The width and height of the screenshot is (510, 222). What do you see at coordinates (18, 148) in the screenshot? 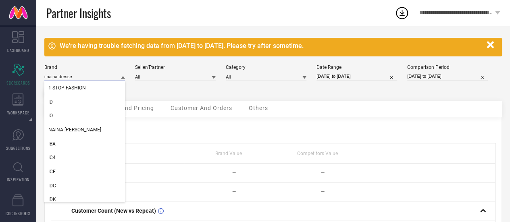
I see `span: SUGGESTIONS` at bounding box center [18, 148].